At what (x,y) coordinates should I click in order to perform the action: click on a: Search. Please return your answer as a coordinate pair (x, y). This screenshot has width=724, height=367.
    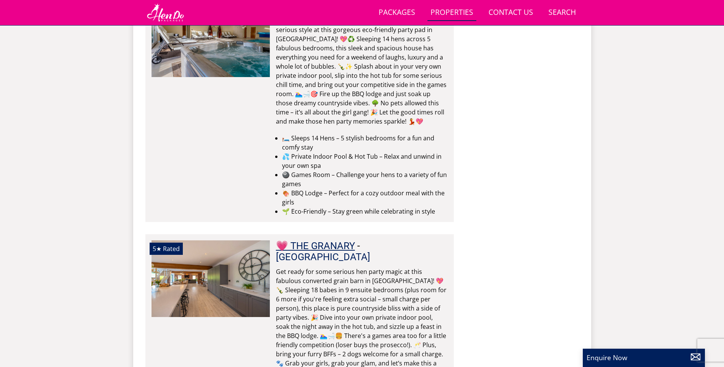
    Looking at the image, I should click on (562, 13).